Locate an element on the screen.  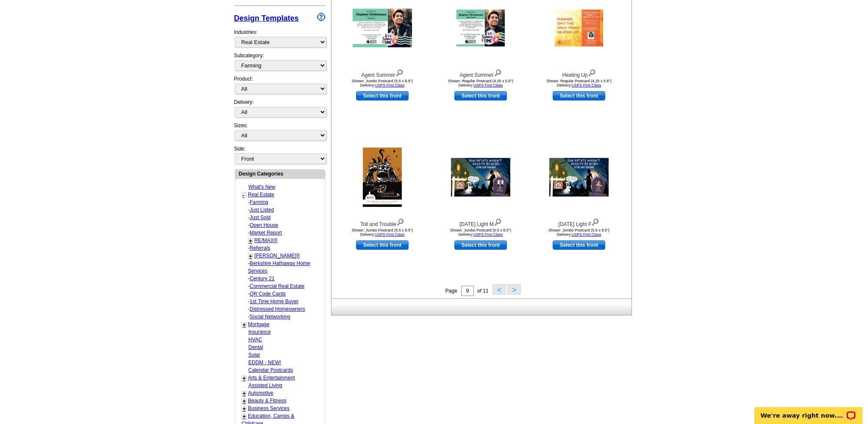
a: Open House is located at coordinates (264, 225).